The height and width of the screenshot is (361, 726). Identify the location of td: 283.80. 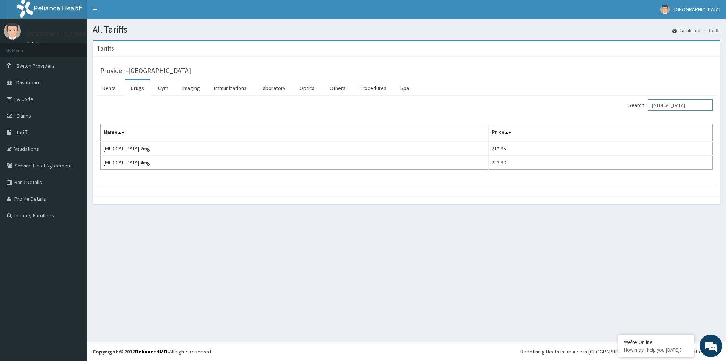
(600, 163).